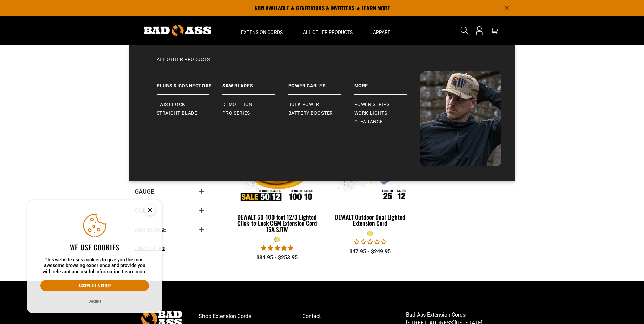 The image size is (644, 324). I want to click on div: DEWALT 50-100 foot 12/3 Lighted Click-to-Lock CGM Extension Cord 15A SJTW, so click(277, 223).